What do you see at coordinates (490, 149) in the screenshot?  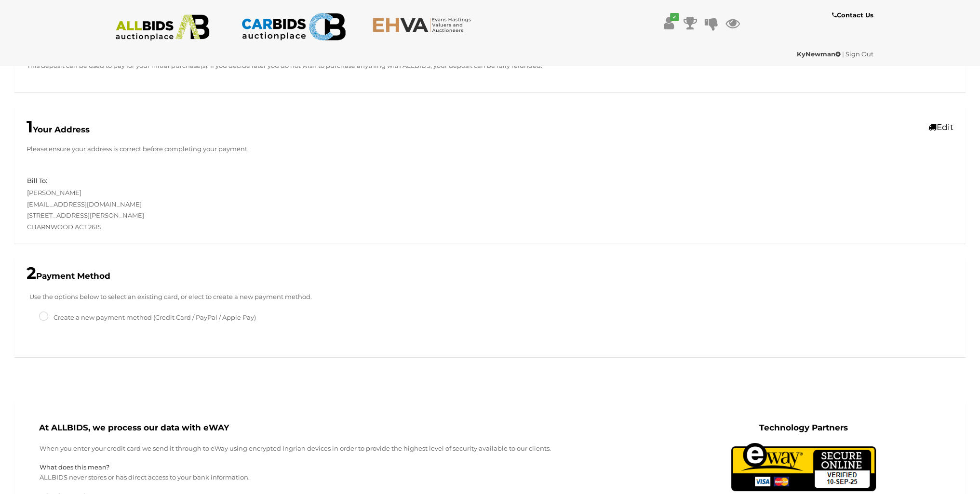 I see `p: Please ensure your address is correct before completing your payment.` at bounding box center [490, 149].